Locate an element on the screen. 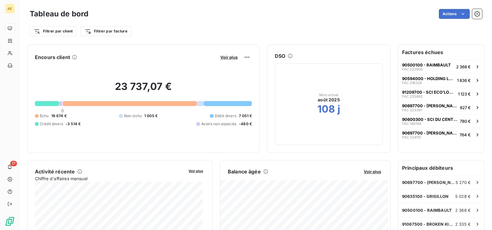  span: 2 335 € is located at coordinates (463, 224).